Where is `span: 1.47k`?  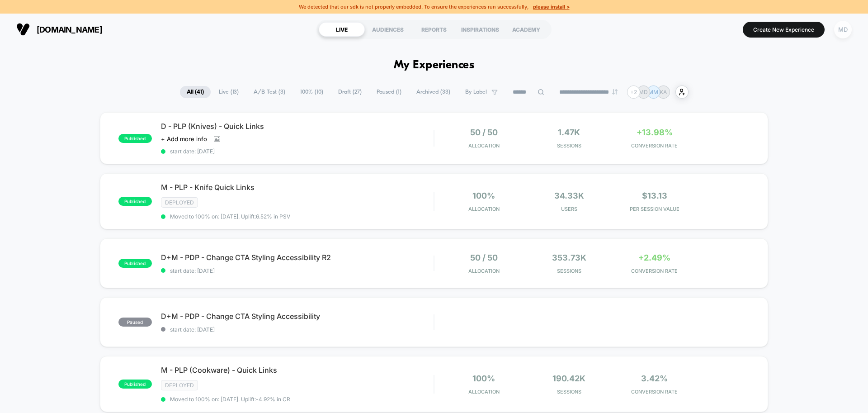 span: 1.47k is located at coordinates (568, 132).